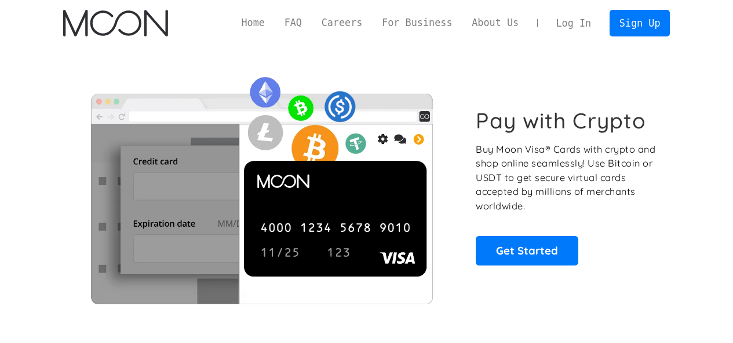 The image size is (733, 343). Describe the element at coordinates (115, 23) in the screenshot. I see `a: home` at that location.